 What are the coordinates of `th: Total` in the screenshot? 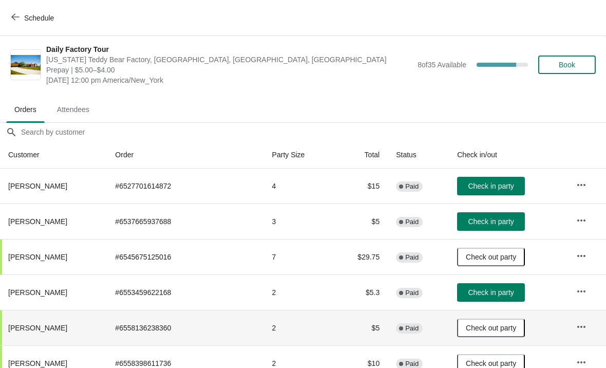 It's located at (360, 155).